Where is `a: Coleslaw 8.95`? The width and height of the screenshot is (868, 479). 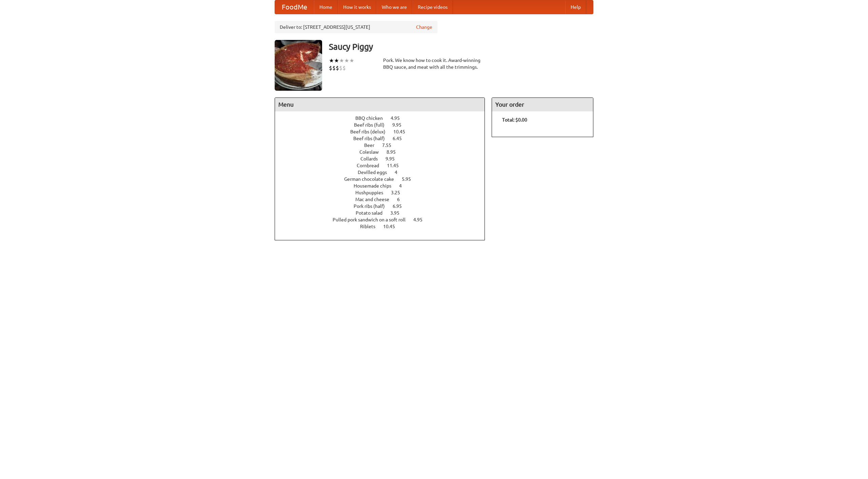
a: Coleslaw 8.95 is located at coordinates (384, 152).